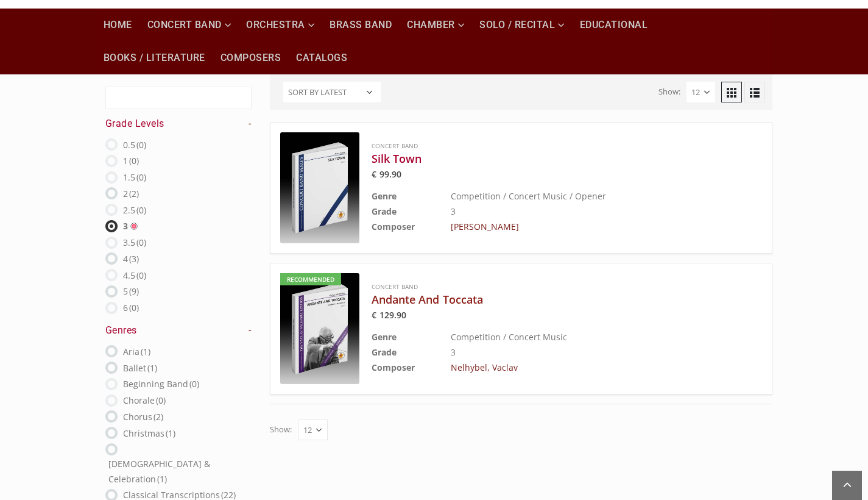 Image resolution: width=868 pixels, height=500 pixels. What do you see at coordinates (536, 299) in the screenshot?
I see `h3: Andante And Toccata` at bounding box center [536, 299].